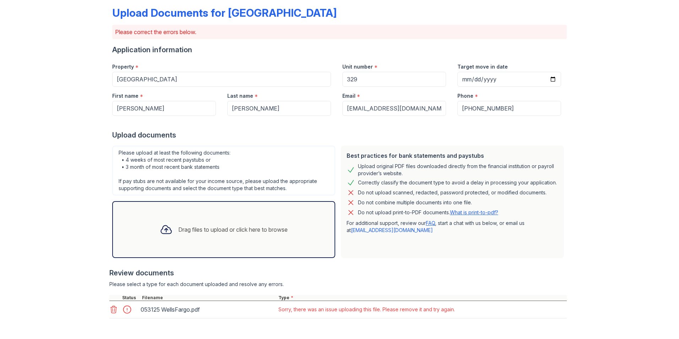 Image resolution: width=679 pixels, height=339 pixels. I want to click on div: Correctly classify the document type to avoid a delay in processing your application., so click(457, 182).